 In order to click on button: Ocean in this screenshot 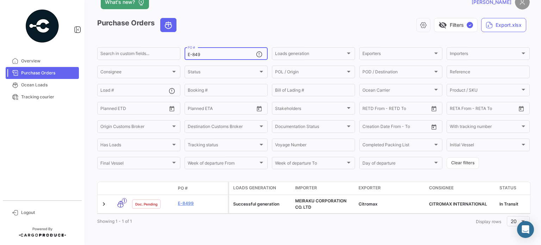, I will do `click(168, 25)`.